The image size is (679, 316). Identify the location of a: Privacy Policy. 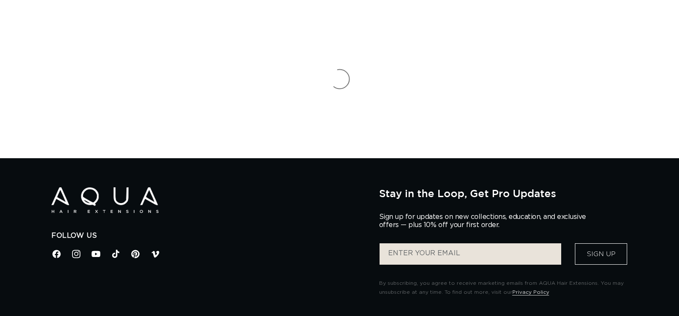
(531, 292).